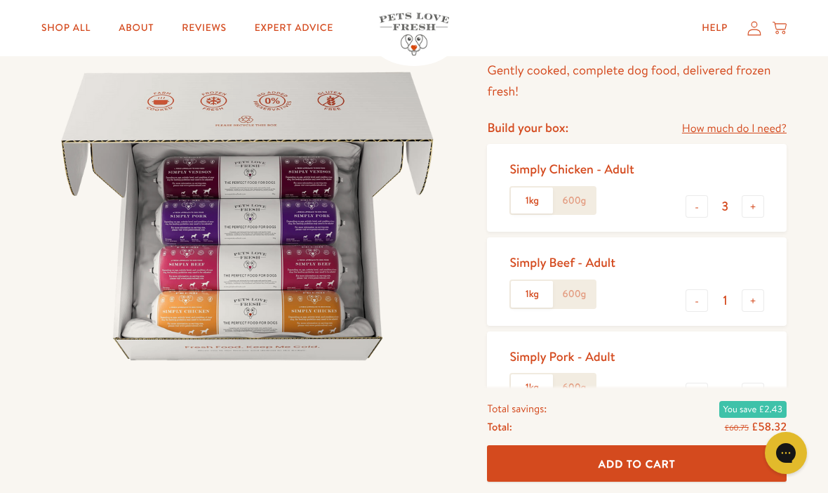 The image size is (828, 493). I want to click on a: Expert Advice, so click(294, 28).